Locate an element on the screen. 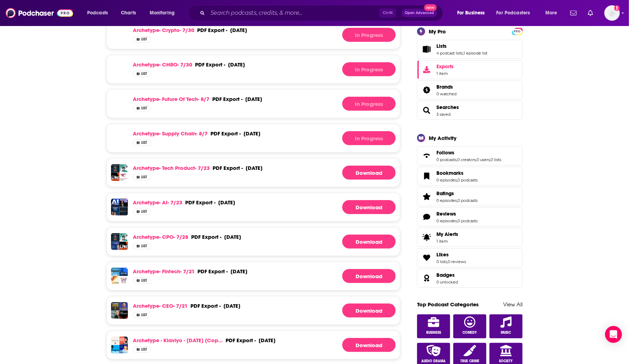  a: Likes is located at coordinates (427, 258).